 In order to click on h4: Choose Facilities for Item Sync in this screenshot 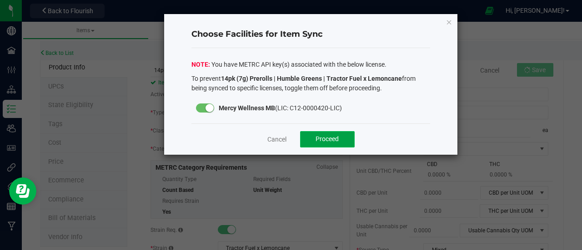, I will do `click(311, 35)`.